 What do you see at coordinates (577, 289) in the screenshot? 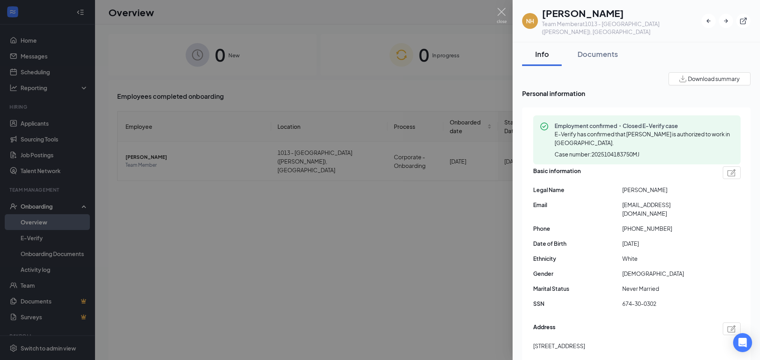
I see `span: Marital Status` at bounding box center [577, 289].